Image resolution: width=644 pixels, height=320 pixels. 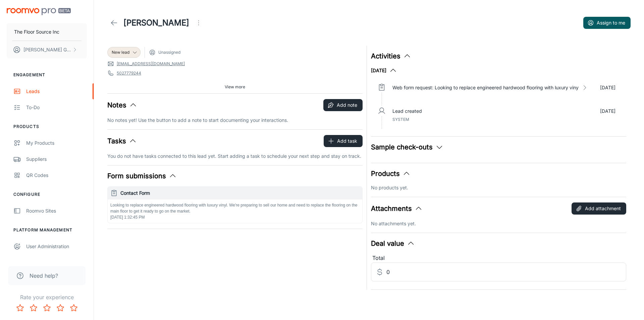 What do you see at coordinates (47, 308) in the screenshot?
I see `button: Rate 3 star` at bounding box center [47, 308].